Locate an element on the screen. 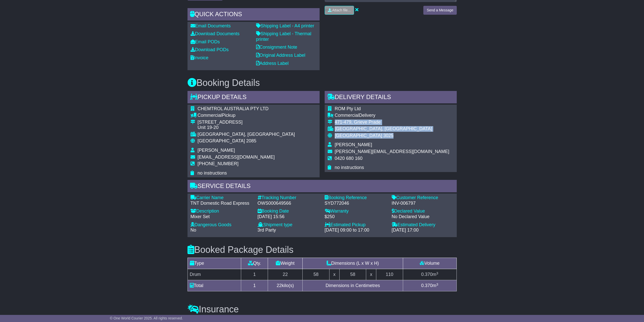 This screenshot has width=644, height=322. div: Customer Reference is located at coordinates (423, 198).